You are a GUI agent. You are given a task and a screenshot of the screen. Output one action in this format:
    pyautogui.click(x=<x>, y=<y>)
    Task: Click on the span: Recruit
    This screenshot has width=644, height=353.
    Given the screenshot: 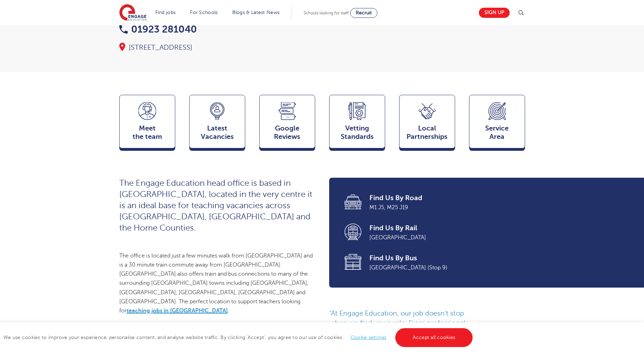 What is the action you would take?
    pyautogui.click(x=364, y=13)
    